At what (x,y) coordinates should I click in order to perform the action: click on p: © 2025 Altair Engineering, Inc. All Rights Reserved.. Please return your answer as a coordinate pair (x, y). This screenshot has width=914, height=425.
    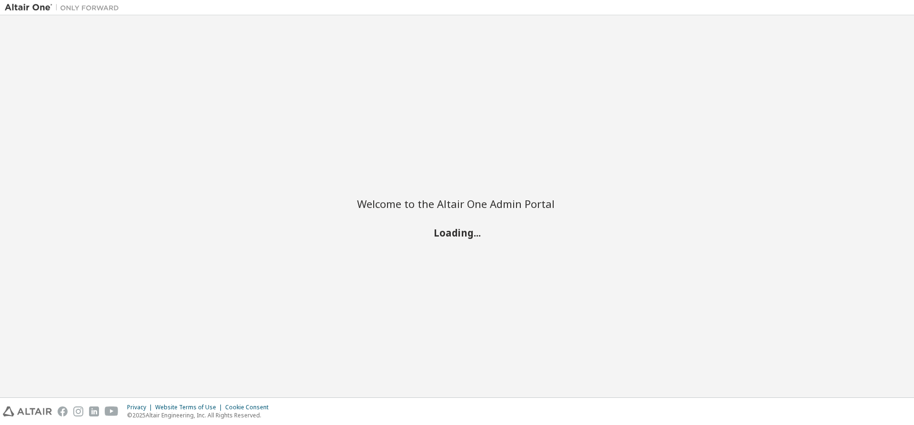
    Looking at the image, I should click on (200, 415).